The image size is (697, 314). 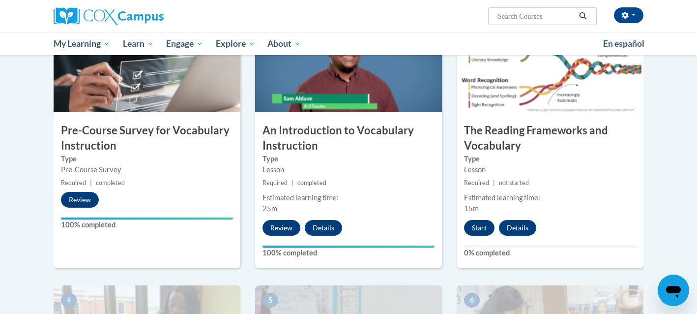 What do you see at coordinates (138, 44) in the screenshot?
I see `span: Learn` at bounding box center [138, 44].